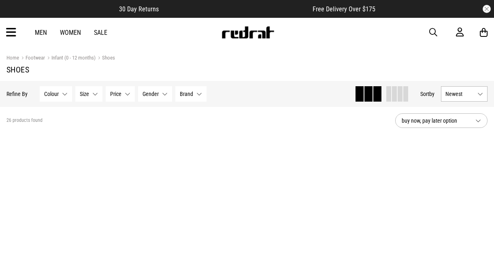 This screenshot has width=494, height=268. What do you see at coordinates (84, 94) in the screenshot?
I see `span: Size` at bounding box center [84, 94].